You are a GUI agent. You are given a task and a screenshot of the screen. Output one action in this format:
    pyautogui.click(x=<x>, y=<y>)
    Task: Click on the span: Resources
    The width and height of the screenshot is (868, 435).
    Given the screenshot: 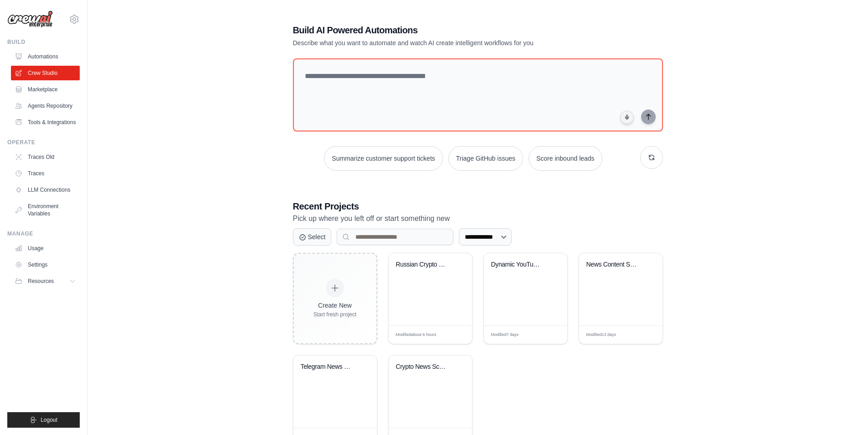 What is the action you would take?
    pyautogui.click(x=41, y=281)
    